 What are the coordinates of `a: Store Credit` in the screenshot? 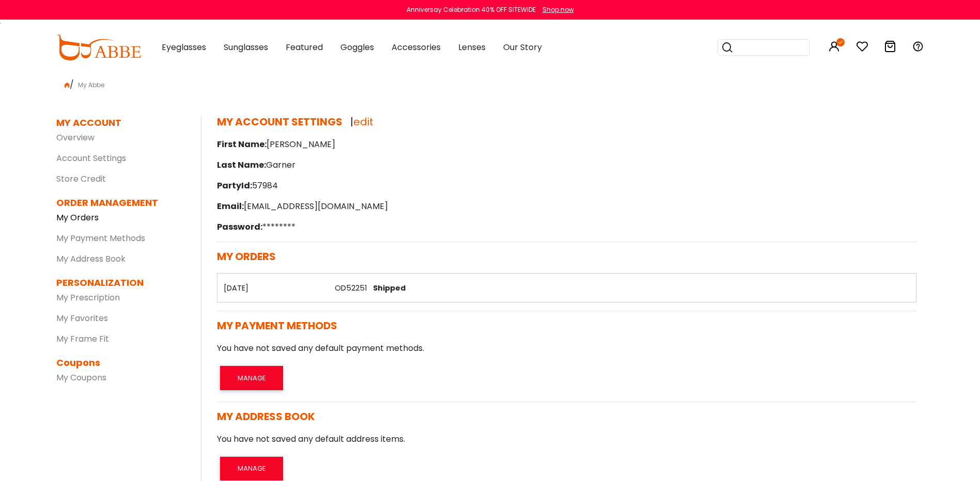 It's located at (81, 179).